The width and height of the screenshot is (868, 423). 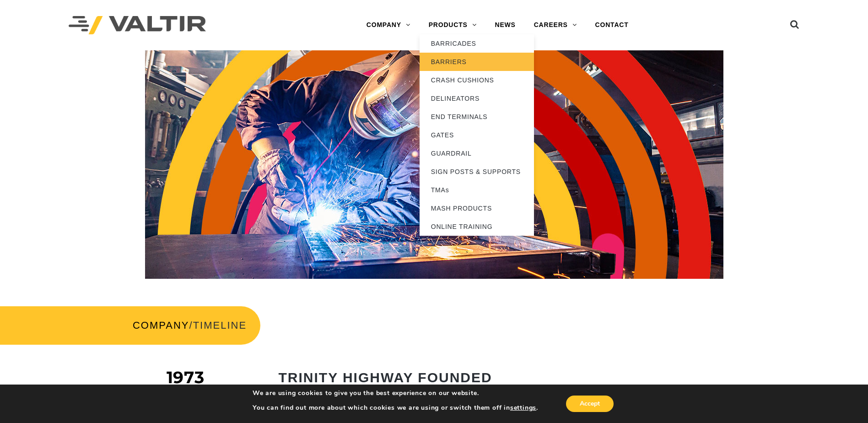 I want to click on a: GATES, so click(x=477, y=135).